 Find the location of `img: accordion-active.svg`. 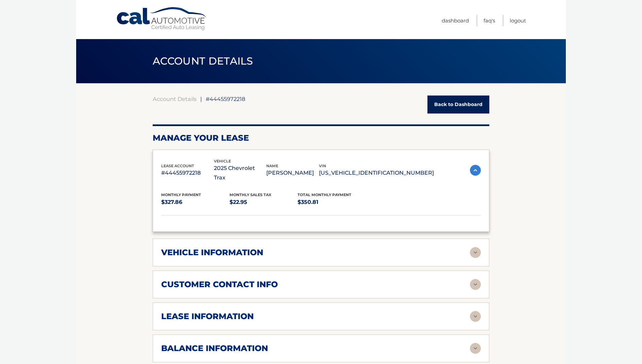

img: accordion-active.svg is located at coordinates (475, 171).